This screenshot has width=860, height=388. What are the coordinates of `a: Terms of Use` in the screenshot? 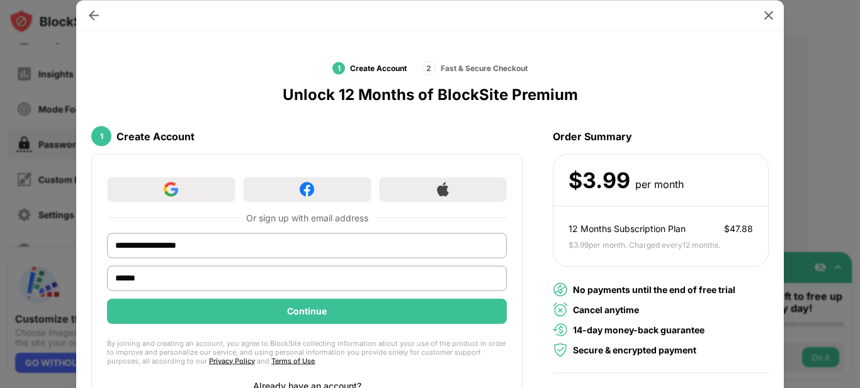 It's located at (293, 361).